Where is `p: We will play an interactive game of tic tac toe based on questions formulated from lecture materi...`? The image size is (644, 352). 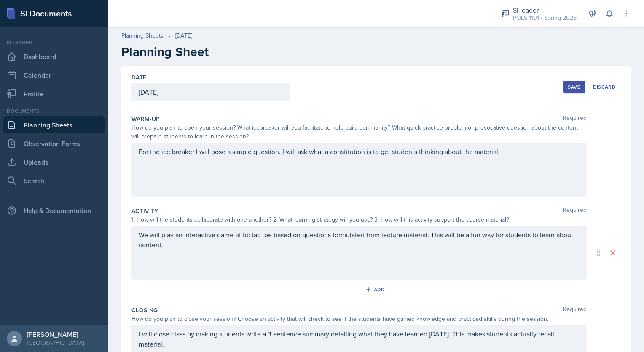 p: We will play an interactive game of tic tac toe based on questions formulated from lecture materi... is located at coordinates (359, 240).